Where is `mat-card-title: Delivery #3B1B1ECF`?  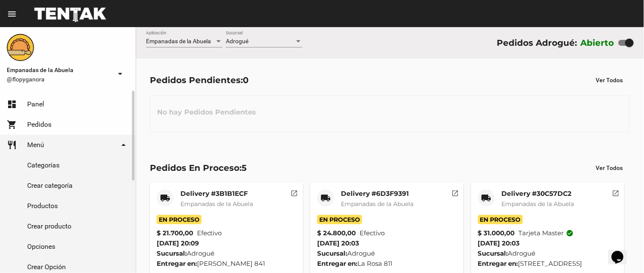 mat-card-title: Delivery #3B1B1ECF is located at coordinates (217, 194).